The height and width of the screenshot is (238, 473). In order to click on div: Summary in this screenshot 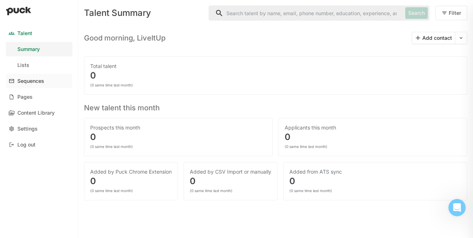, I will do `click(29, 49)`.